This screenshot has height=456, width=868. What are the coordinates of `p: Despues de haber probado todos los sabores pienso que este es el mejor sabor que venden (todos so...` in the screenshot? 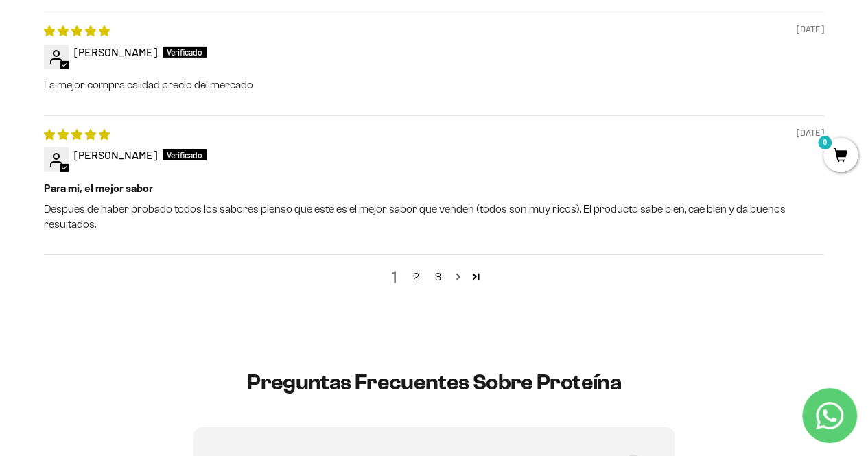 It's located at (434, 216).